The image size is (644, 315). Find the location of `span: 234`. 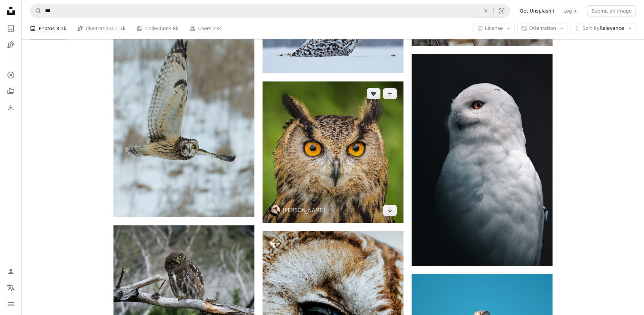

span: 234 is located at coordinates (217, 29).